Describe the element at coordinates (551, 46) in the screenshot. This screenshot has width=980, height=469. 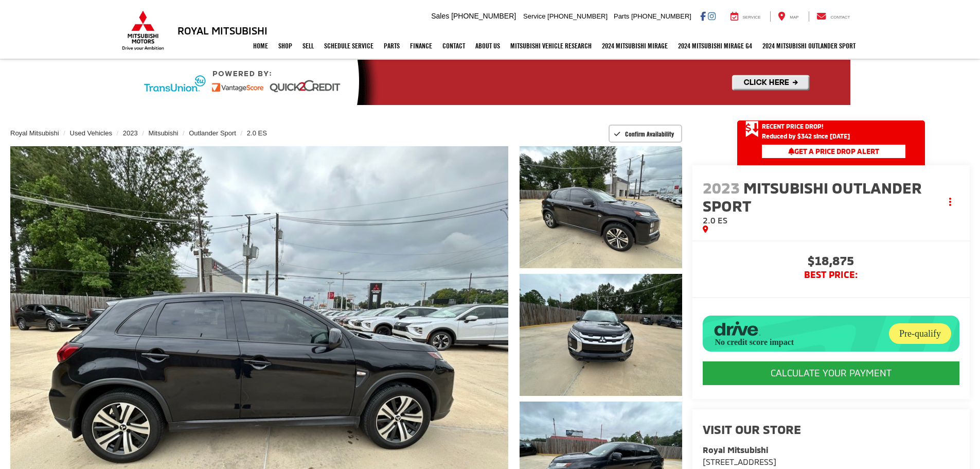
I see `a: Mitsubishi Vehicle Research` at that location.